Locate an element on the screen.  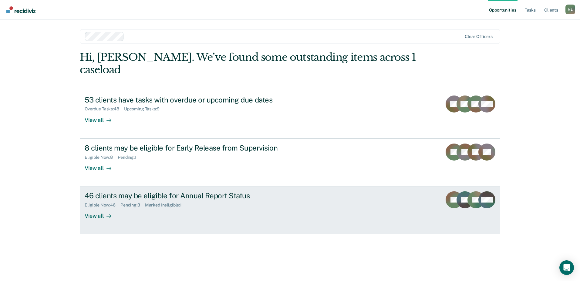
div: Marked Ineligible : 1 is located at coordinates (166, 205).